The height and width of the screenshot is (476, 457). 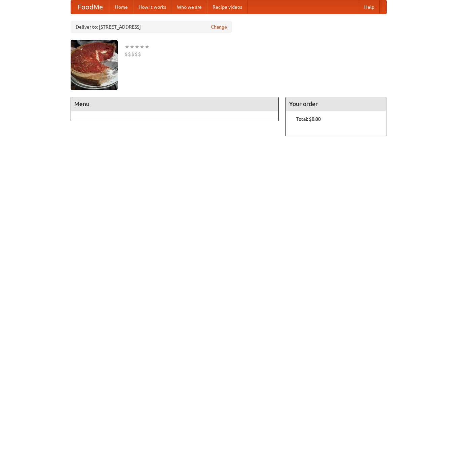 I want to click on a: Recipe videos, so click(x=228, y=7).